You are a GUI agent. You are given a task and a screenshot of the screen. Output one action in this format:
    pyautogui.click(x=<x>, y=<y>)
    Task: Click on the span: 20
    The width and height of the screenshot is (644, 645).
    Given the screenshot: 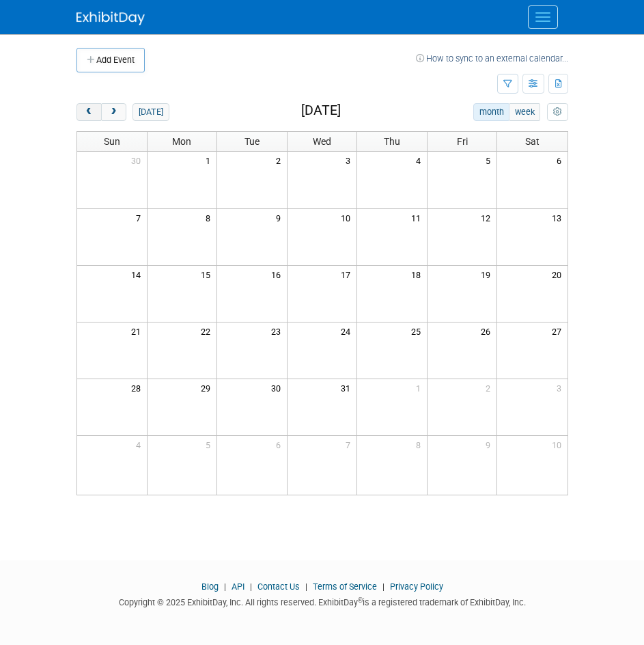 What is the action you would take?
    pyautogui.click(x=558, y=274)
    